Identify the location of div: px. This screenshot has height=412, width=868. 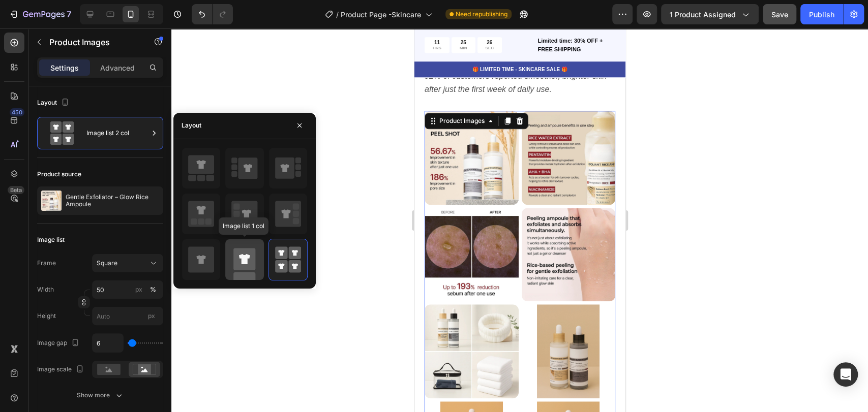
(139, 290).